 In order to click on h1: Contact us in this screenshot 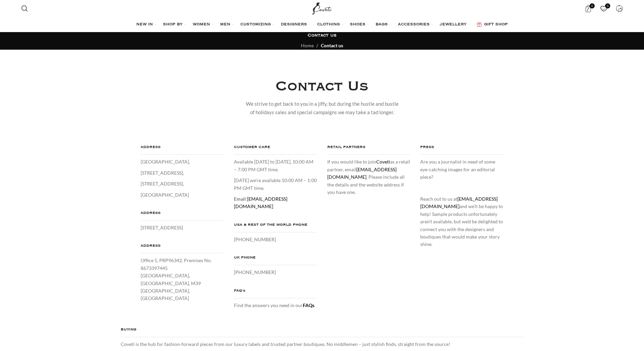, I will do `click(322, 36)`.